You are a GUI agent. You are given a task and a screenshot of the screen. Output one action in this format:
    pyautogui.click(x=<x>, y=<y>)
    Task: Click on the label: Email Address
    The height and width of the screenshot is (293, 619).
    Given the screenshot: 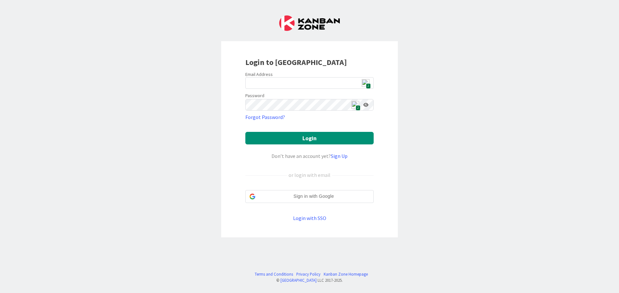 What is the action you would take?
    pyautogui.click(x=259, y=74)
    